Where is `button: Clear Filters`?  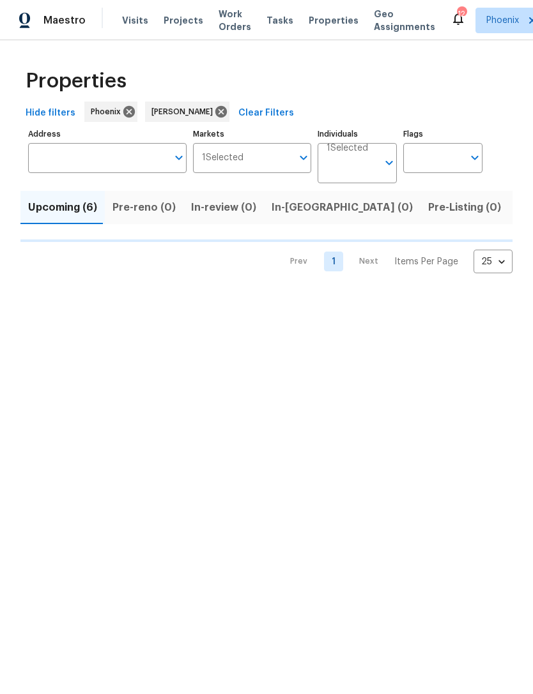 button: Clear Filters is located at coordinates (266, 113).